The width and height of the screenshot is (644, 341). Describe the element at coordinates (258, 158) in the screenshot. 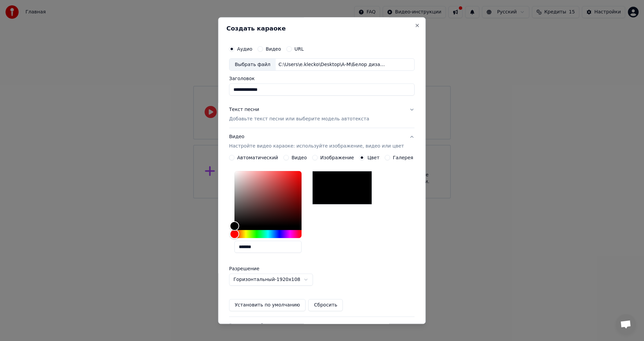

I see `label: Автоматический` at that location.